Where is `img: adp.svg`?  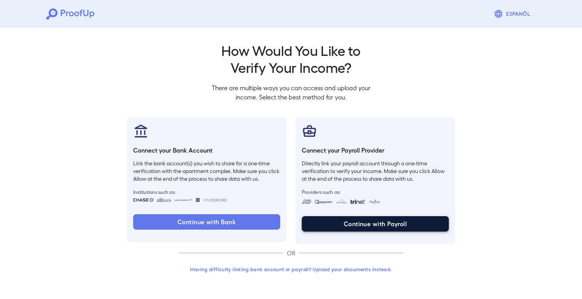
img: adp.svg is located at coordinates (306, 201).